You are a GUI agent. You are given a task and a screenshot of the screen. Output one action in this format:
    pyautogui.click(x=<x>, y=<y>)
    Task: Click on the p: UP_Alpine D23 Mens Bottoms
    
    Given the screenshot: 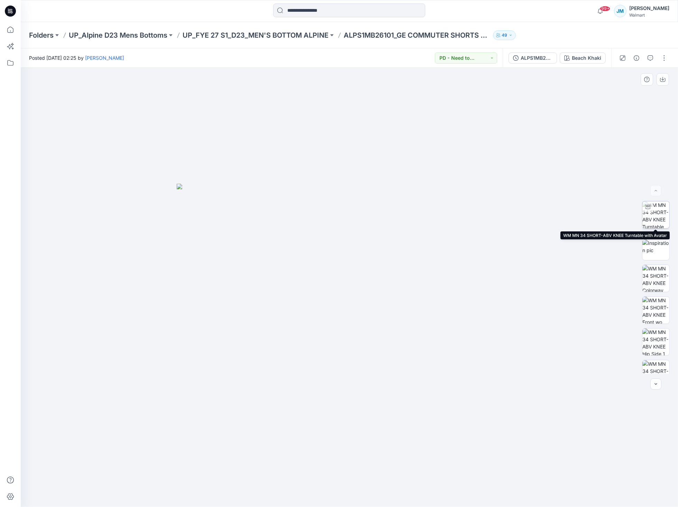 What is the action you would take?
    pyautogui.click(x=118, y=35)
    